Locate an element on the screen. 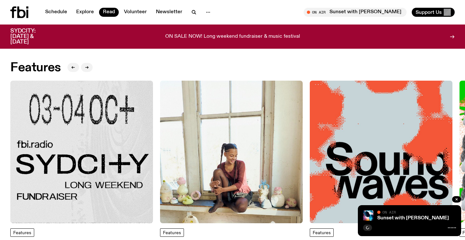 The height and width of the screenshot is (240, 465). a: Simon Caldwell stands side on, looking downwards. He has headphones on. Behind him is a brightly ... is located at coordinates (368, 216).